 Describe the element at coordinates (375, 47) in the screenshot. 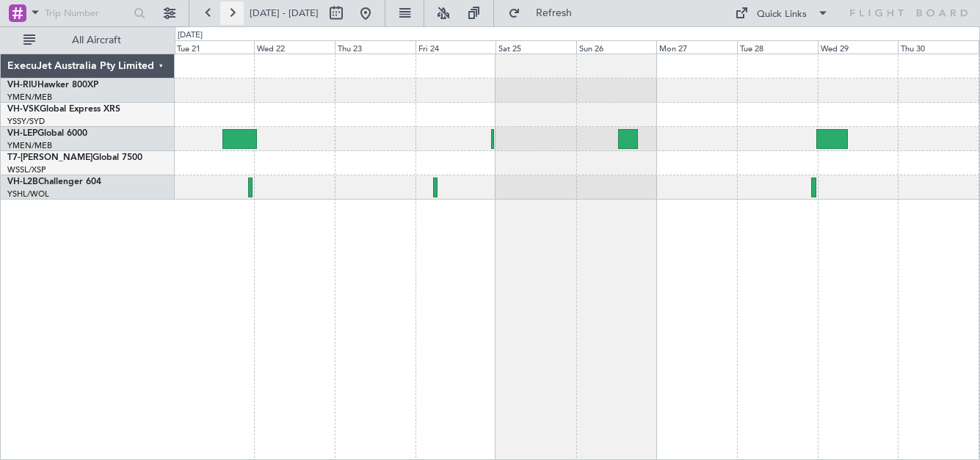

I see `div: Thu 23` at that location.